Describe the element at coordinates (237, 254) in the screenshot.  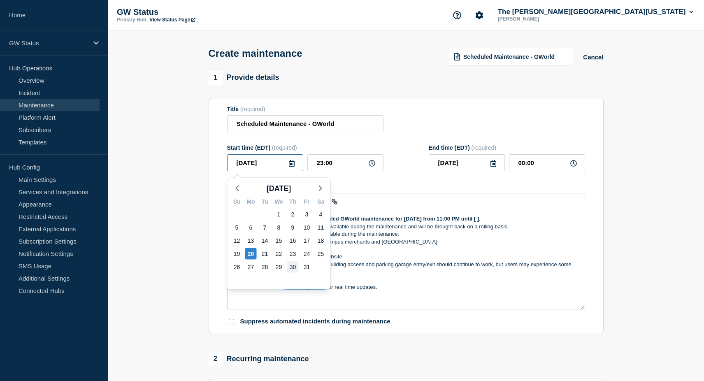
I see `div: Sunday, Oct 19, 2025` at that location.